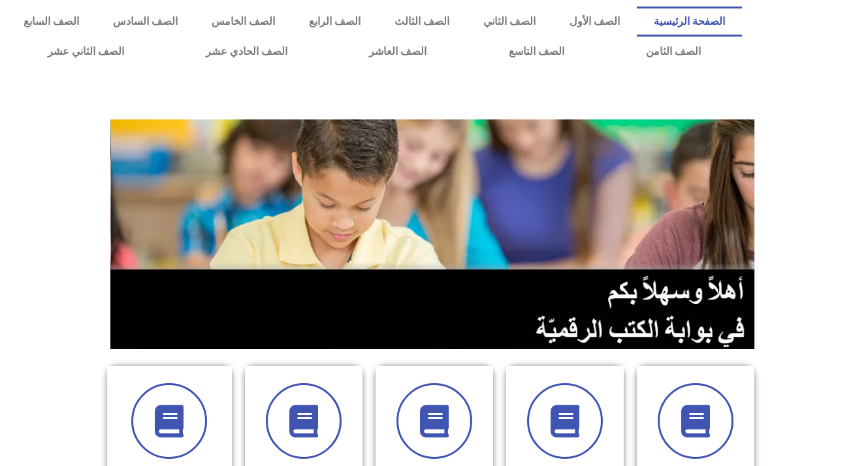 The height and width of the screenshot is (466, 868). Describe the element at coordinates (422, 22) in the screenshot. I see `a: الصف الثالث` at that location.